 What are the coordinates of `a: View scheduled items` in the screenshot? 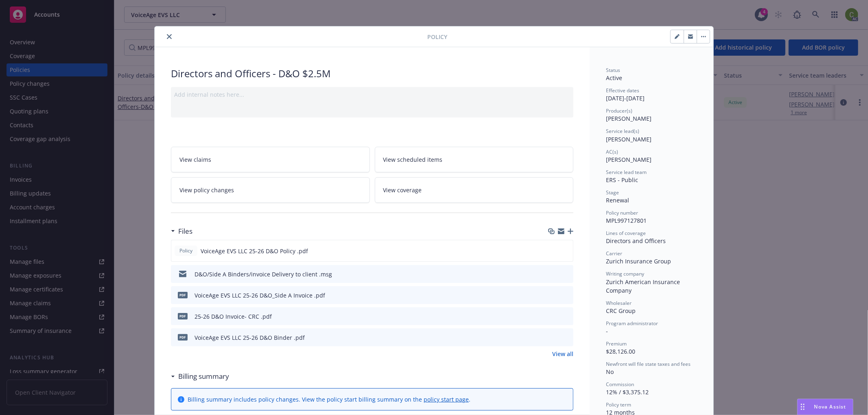 It's located at (474, 159).